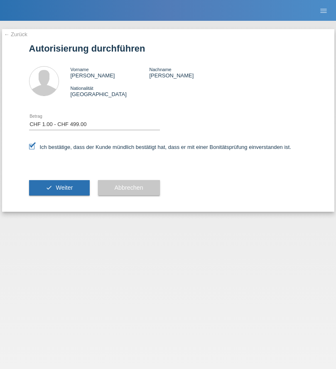 This screenshot has height=369, width=336. What do you see at coordinates (80, 69) in the screenshot?
I see `span: Vorname` at bounding box center [80, 69].